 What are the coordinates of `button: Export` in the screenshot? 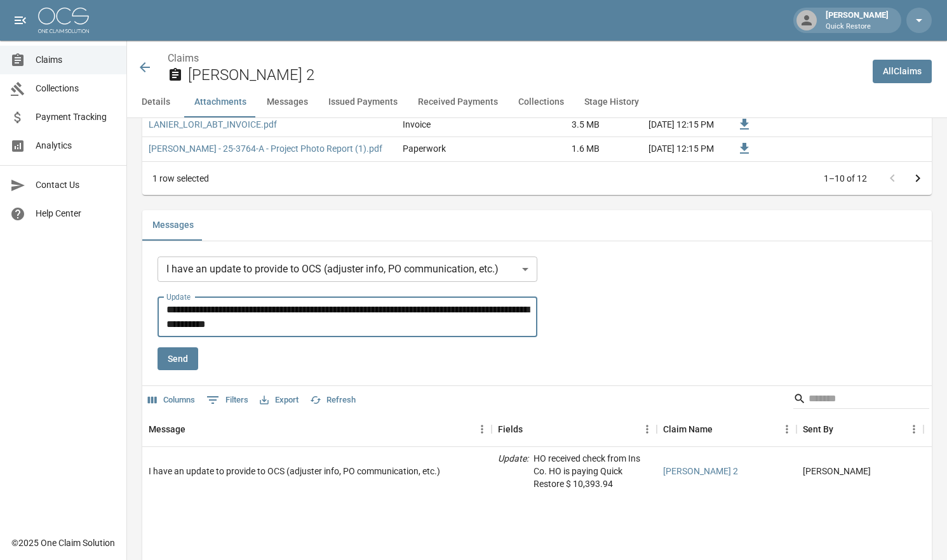 It's located at (279, 400).